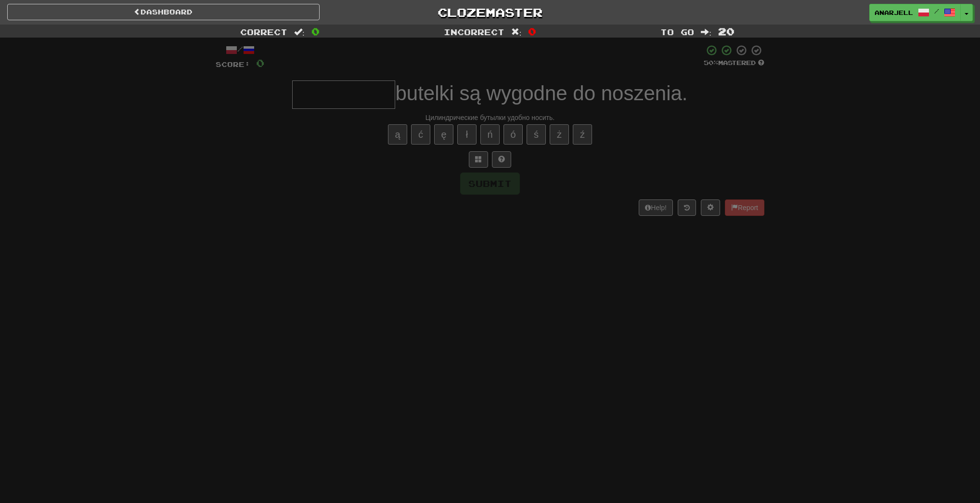 Image resolution: width=980 pixels, height=503 pixels. Describe the element at coordinates (541, 93) in the screenshot. I see `span: butelki są wygodne do noszenia.` at that location.